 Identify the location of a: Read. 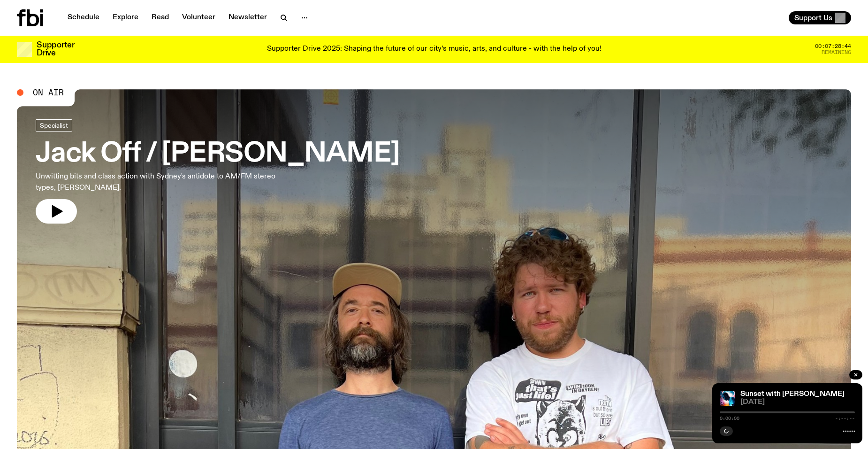
(160, 18).